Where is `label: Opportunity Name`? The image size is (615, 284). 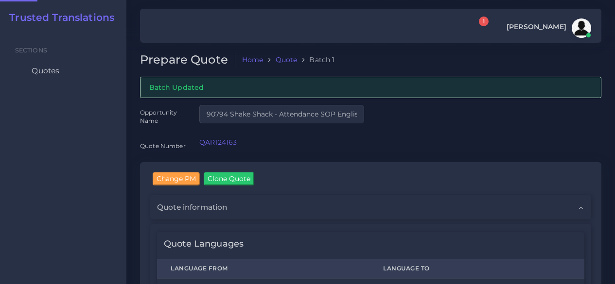
label: Opportunity Name is located at coordinates (163, 117).